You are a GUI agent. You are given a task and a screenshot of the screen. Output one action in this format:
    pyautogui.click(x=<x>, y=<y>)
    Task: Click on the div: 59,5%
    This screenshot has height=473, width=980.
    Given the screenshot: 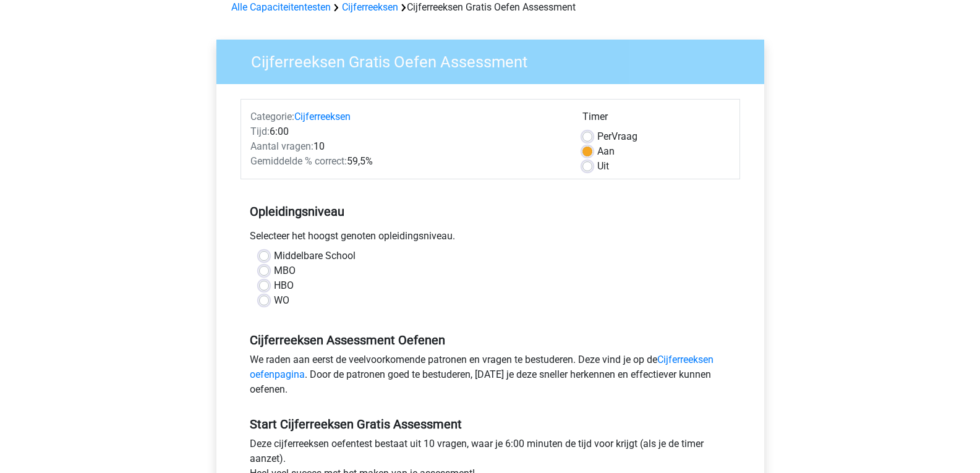 What is the action you would take?
    pyautogui.click(x=407, y=162)
    